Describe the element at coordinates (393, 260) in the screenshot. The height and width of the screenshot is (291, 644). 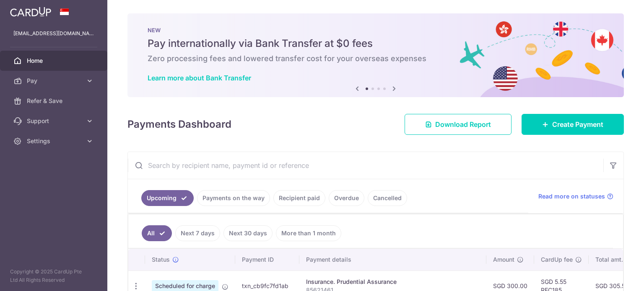
I see `th: Payment details` at that location.